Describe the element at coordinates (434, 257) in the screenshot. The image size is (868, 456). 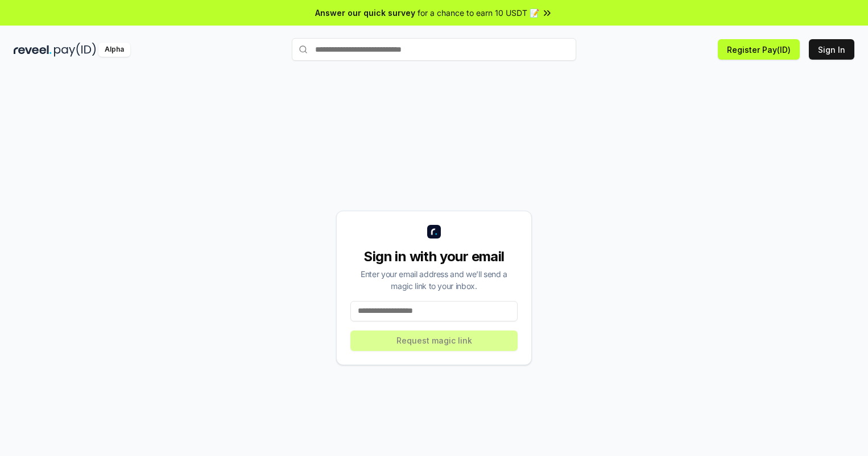
I see `div: Sign in with your email` at that location.